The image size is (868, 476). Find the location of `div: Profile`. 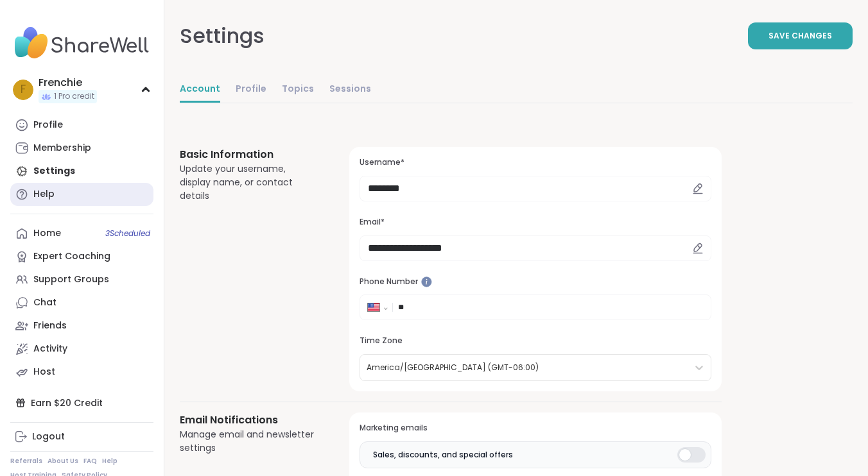

div: Profile is located at coordinates (48, 125).